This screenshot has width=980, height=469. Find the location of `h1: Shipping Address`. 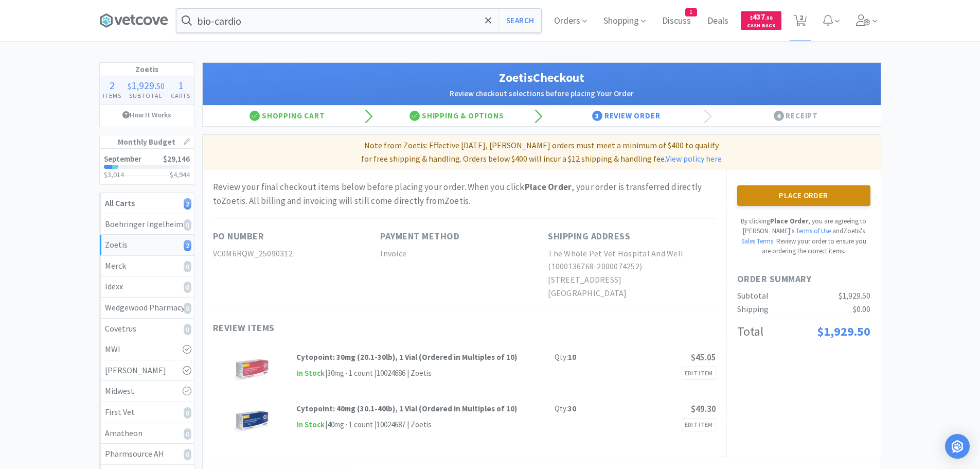

h1: Shipping Address is located at coordinates (589, 236).